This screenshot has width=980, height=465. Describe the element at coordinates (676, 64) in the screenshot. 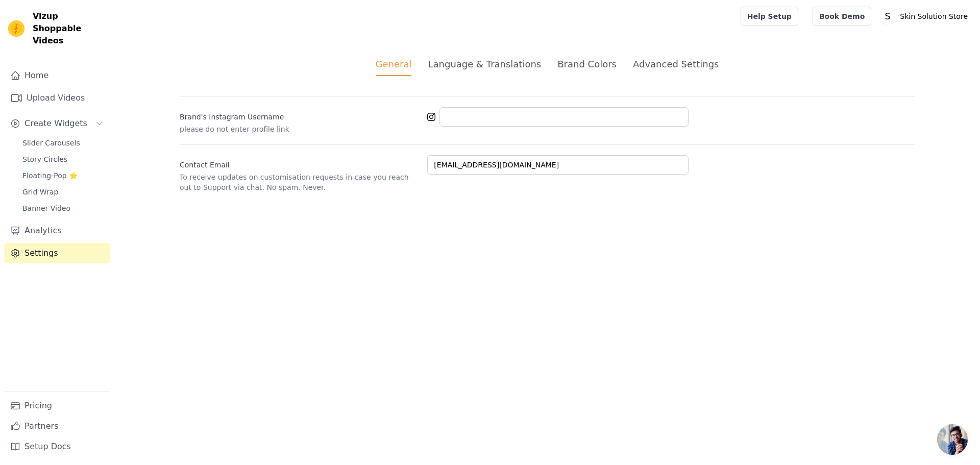

I see `div: Advanced Settings` at that location.